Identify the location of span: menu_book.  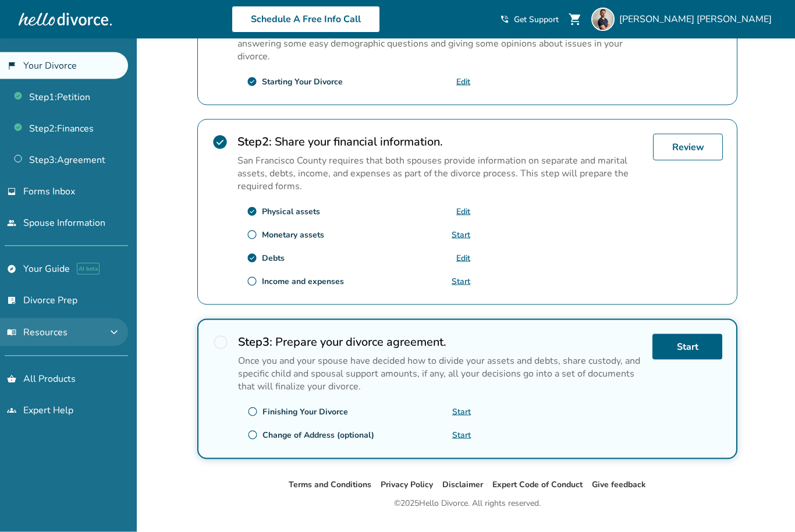
(12, 332).